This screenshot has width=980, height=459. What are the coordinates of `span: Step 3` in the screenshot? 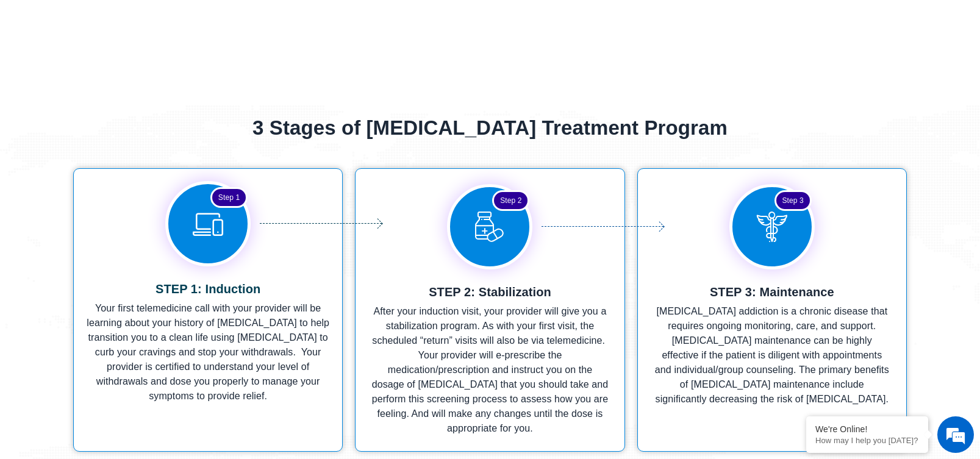 It's located at (793, 201).